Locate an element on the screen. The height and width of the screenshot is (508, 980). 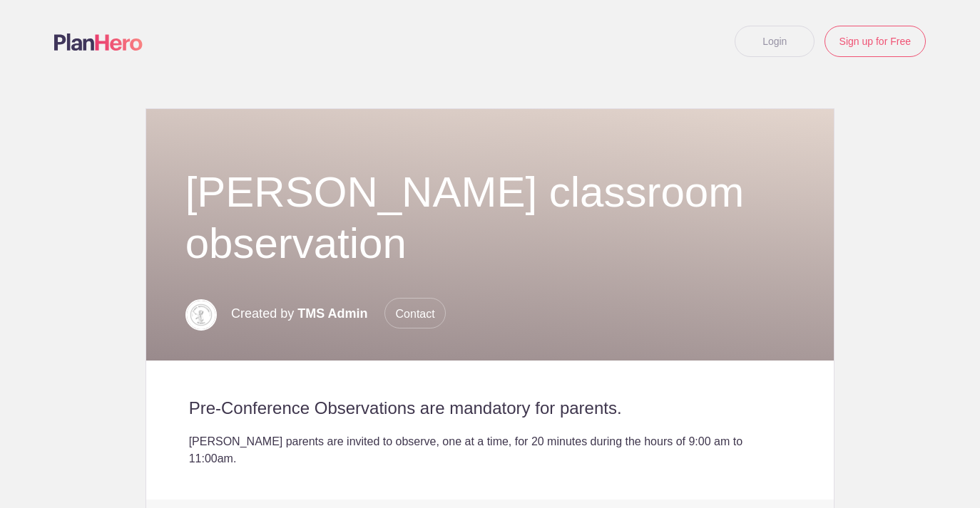
a: Login is located at coordinates (775, 42).